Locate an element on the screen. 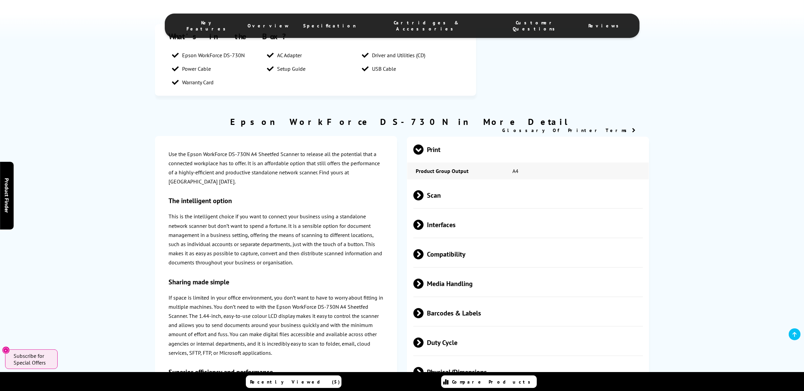 The width and height of the screenshot is (804, 391). h3: Superior efficiency and performance is located at coordinates (276, 372).